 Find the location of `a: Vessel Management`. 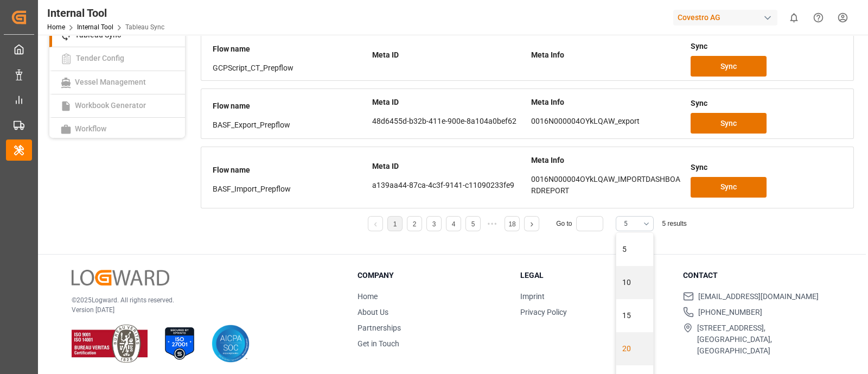

a: Vessel Management is located at coordinates (117, 82).